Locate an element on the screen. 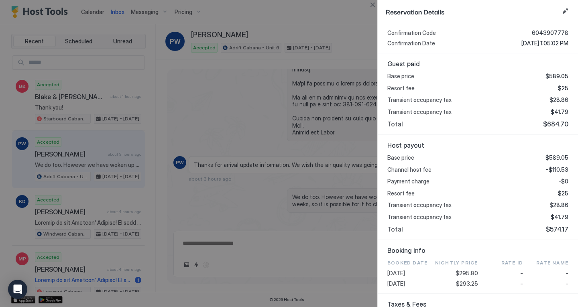 Image resolution: width=578 pixels, height=307 pixels. span: -$0 is located at coordinates (563, 181).